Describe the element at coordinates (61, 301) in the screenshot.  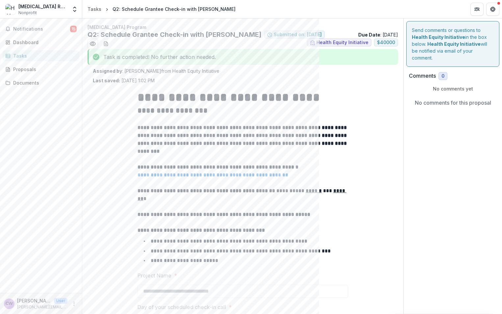
I see `p: User` at that location.